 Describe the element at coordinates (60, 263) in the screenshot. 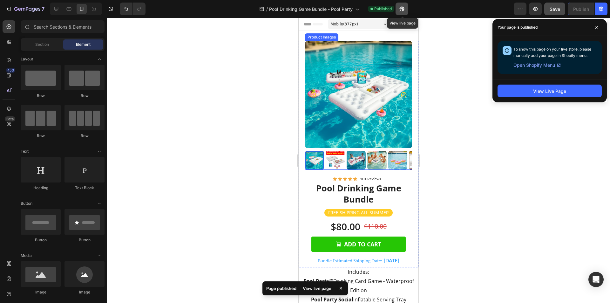

I see `p: Includes: Drinking Card Game - Waterproof Edition` at that location.